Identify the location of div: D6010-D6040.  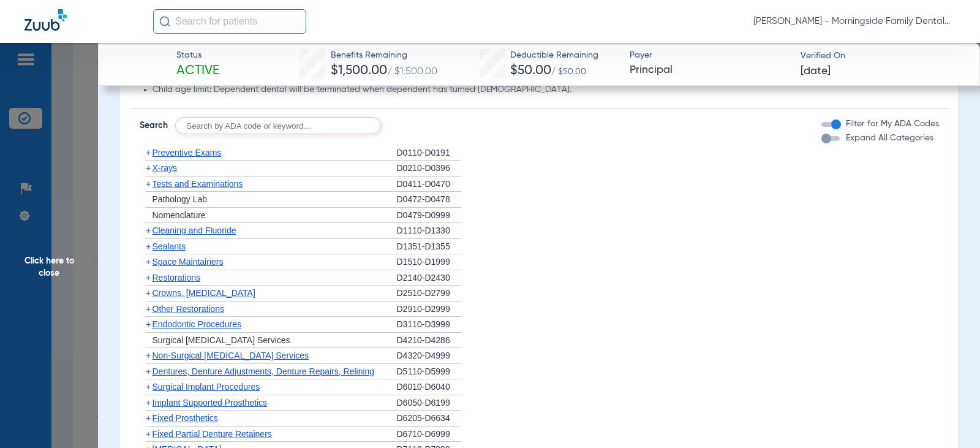
(429, 387).